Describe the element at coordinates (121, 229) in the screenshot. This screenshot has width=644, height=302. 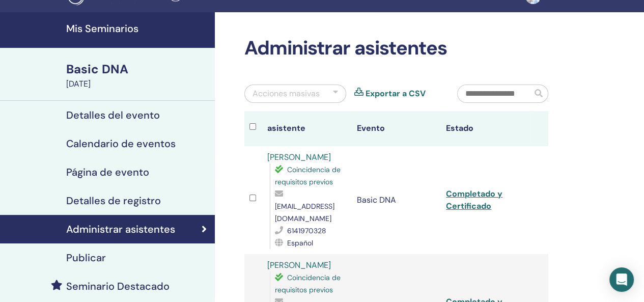
I see `h4: Administrar asistentes` at that location.